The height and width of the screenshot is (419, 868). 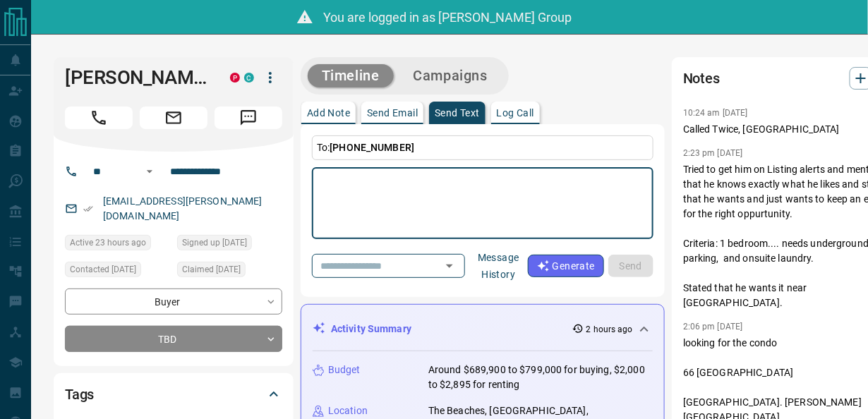 I want to click on button: Message History, so click(x=498, y=266).